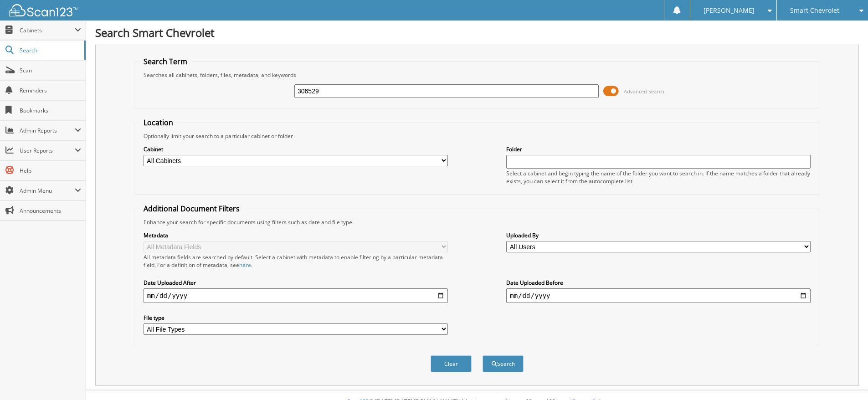 The height and width of the screenshot is (400, 868). Describe the element at coordinates (659, 178) in the screenshot. I see `div: Select a cabinet and begin typing the name of the folder you want to search in. If the name match...` at that location.